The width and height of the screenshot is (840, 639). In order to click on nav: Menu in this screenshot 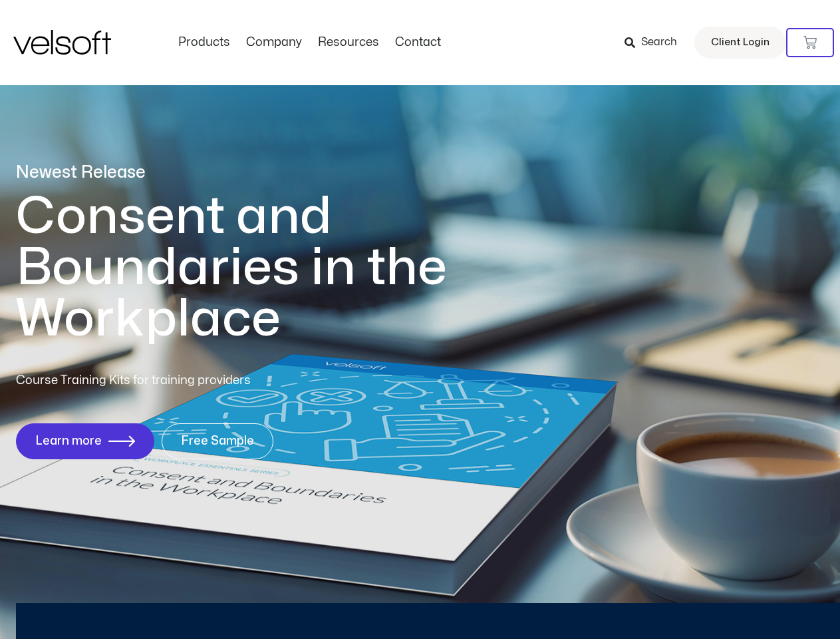, I will do `click(309, 43)`.